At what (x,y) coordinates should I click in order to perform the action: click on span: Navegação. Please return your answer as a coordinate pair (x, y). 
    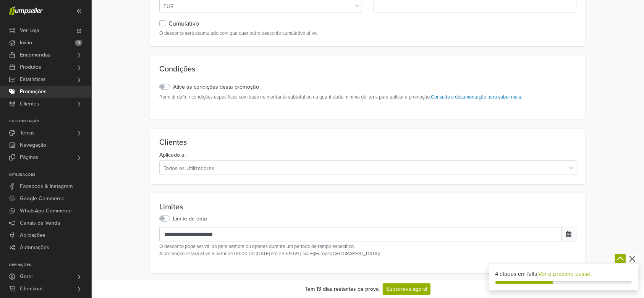
    Looking at the image, I should click on (33, 145).